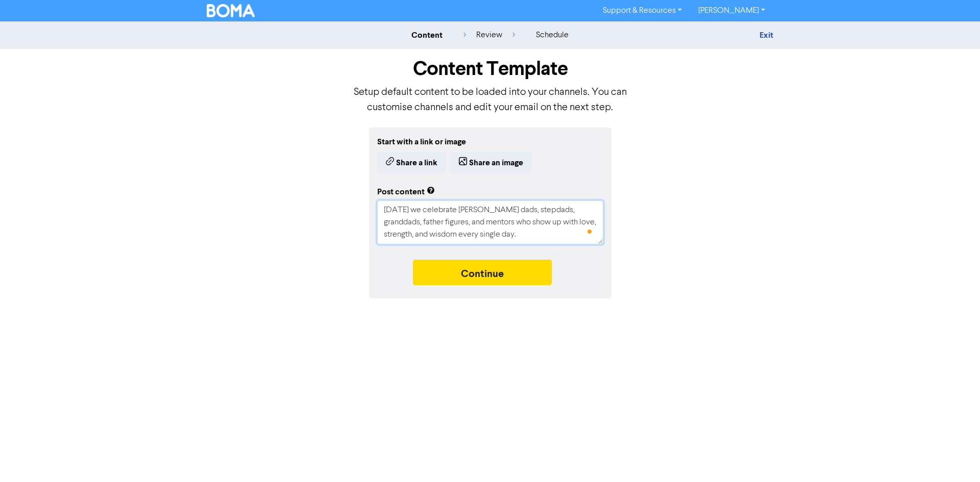 The height and width of the screenshot is (482, 980). What do you see at coordinates (766, 35) in the screenshot?
I see `a: Exit` at bounding box center [766, 35].